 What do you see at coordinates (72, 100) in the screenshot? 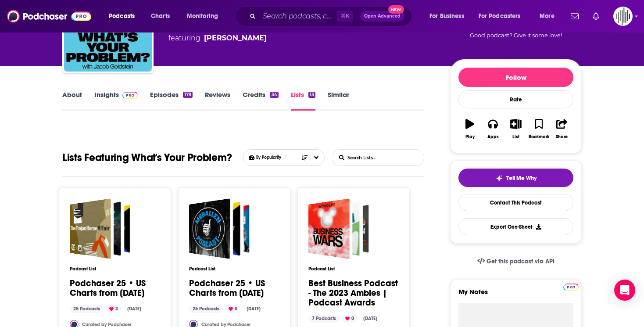
I see `a: About` at bounding box center [72, 100].